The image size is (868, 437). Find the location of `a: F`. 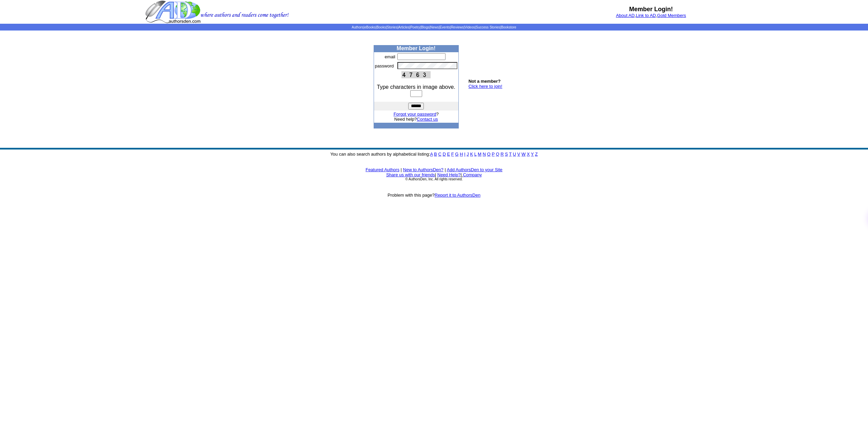

a: F is located at coordinates (453, 154).